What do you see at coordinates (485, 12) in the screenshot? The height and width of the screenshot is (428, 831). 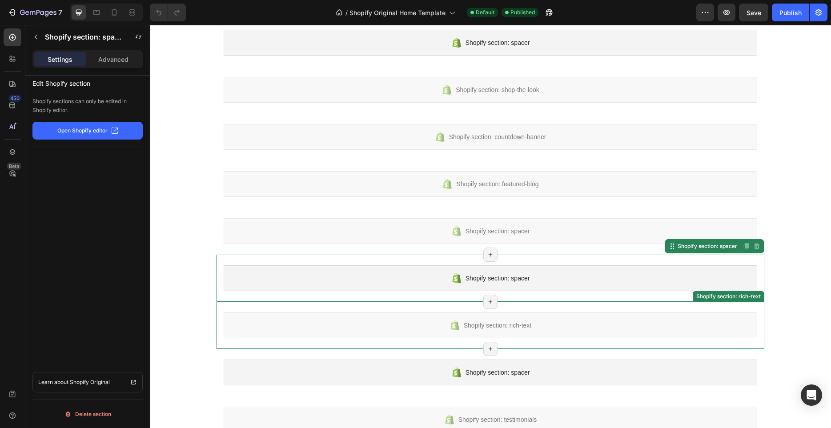 I see `span: Default` at bounding box center [485, 12].